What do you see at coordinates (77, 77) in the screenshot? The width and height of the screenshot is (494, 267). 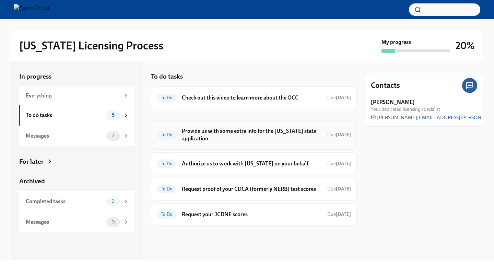 I see `a: In progress` at bounding box center [77, 77].